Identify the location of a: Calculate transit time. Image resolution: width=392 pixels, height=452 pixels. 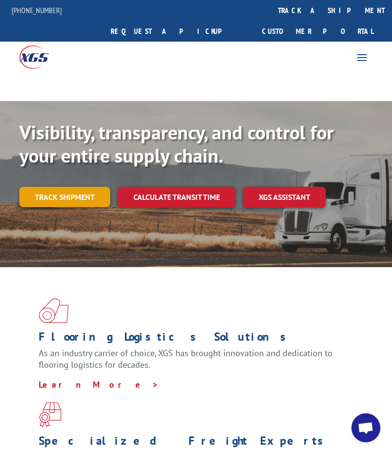
(177, 197).